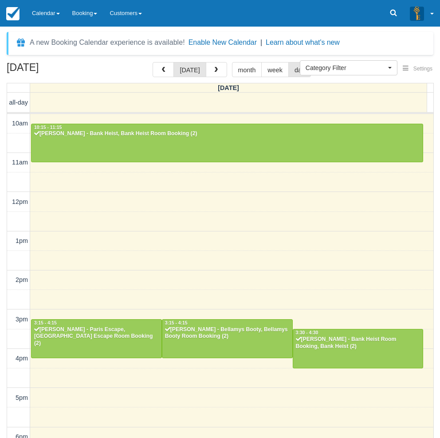  I want to click on span: 10am, so click(20, 123).